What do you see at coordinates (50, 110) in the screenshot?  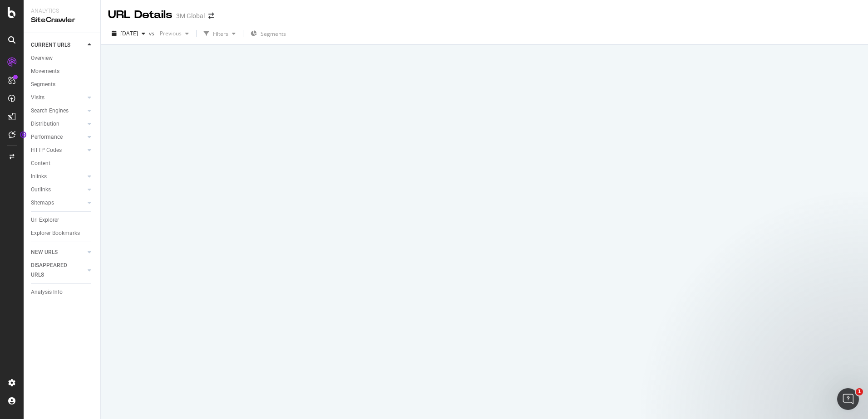 I see `div: Search Engines` at bounding box center [50, 110].